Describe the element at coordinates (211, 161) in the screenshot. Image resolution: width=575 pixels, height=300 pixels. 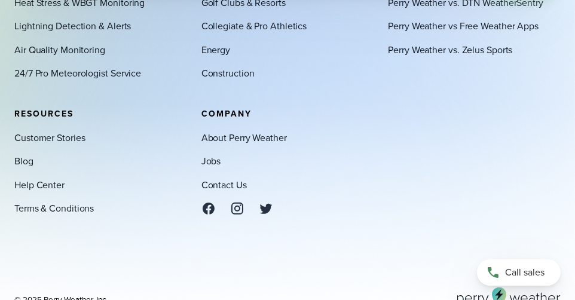
I see `a: Jobs` at that location.